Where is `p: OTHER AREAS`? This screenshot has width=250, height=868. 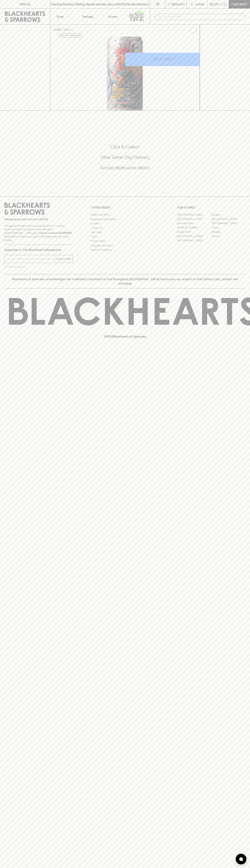
p: OTHER AREAS is located at coordinates (125, 207).